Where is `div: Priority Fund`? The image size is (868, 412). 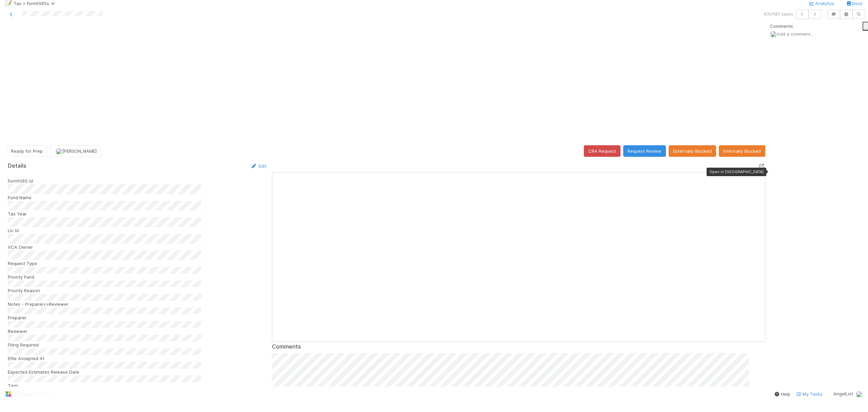
div: Priority Fund is located at coordinates (137, 277).